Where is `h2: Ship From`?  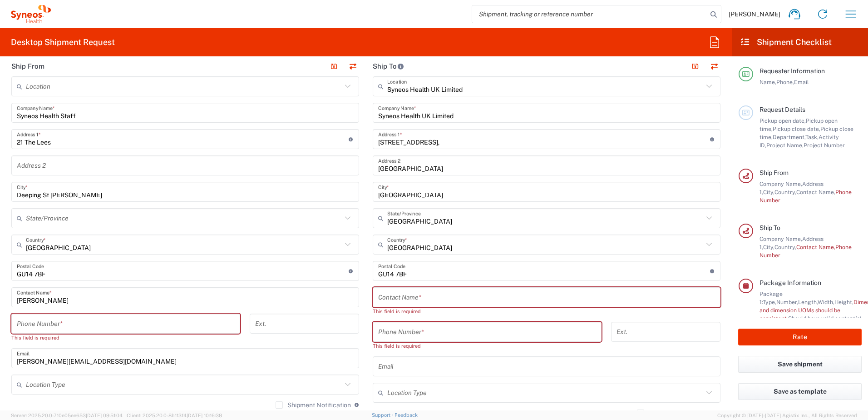
h2: Ship From is located at coordinates (28, 66).